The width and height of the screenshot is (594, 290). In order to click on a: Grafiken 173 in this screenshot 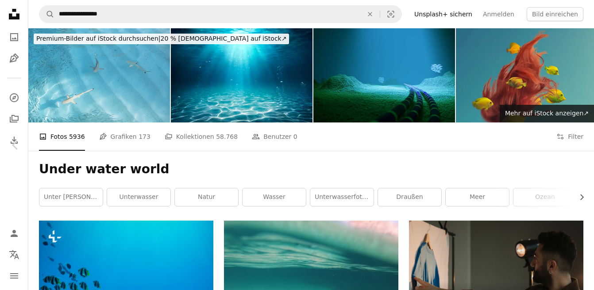, I will do `click(125, 137)`.